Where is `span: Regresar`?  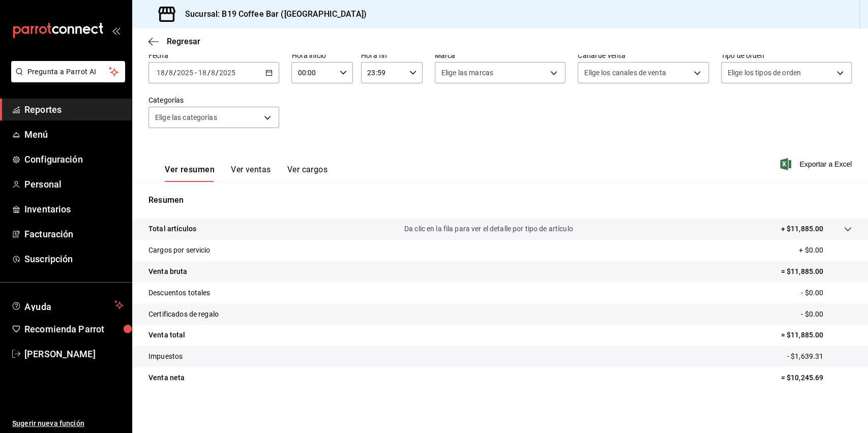
span: Regresar is located at coordinates (184, 41).